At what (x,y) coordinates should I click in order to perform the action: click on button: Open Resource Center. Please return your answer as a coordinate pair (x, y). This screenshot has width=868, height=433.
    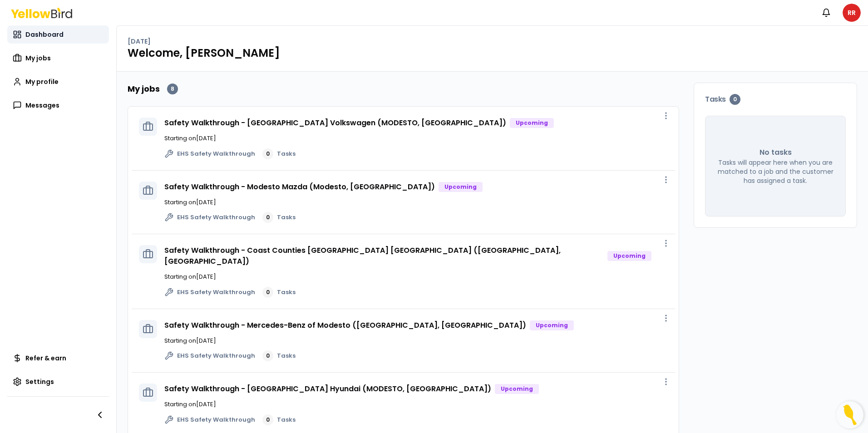
    Looking at the image, I should click on (850, 415).